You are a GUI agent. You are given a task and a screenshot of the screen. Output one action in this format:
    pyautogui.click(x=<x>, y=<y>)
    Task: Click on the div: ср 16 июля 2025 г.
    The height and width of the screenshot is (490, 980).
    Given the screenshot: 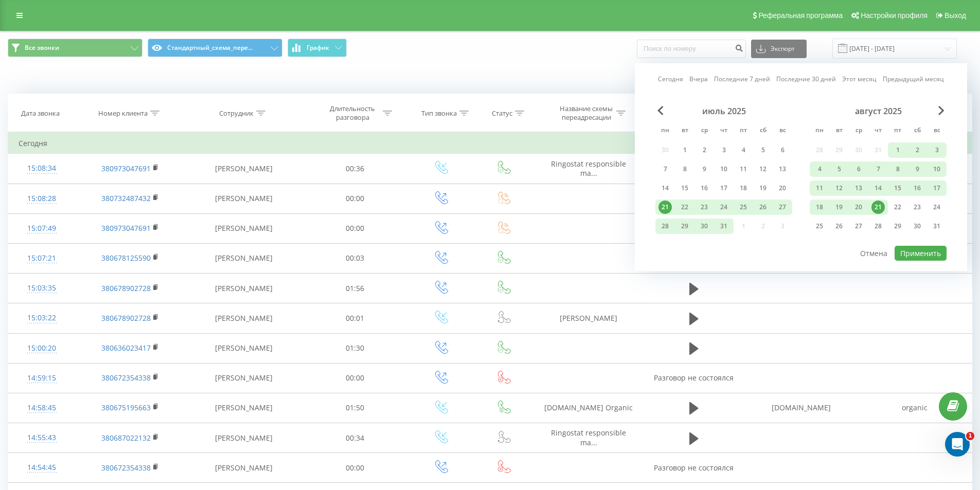 What is the action you would take?
    pyautogui.click(x=705, y=188)
    